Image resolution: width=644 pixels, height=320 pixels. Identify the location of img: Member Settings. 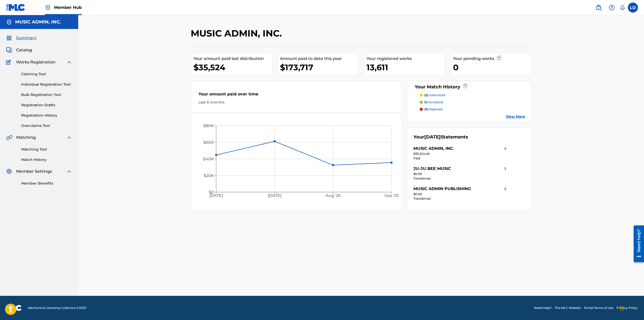
(9, 172).